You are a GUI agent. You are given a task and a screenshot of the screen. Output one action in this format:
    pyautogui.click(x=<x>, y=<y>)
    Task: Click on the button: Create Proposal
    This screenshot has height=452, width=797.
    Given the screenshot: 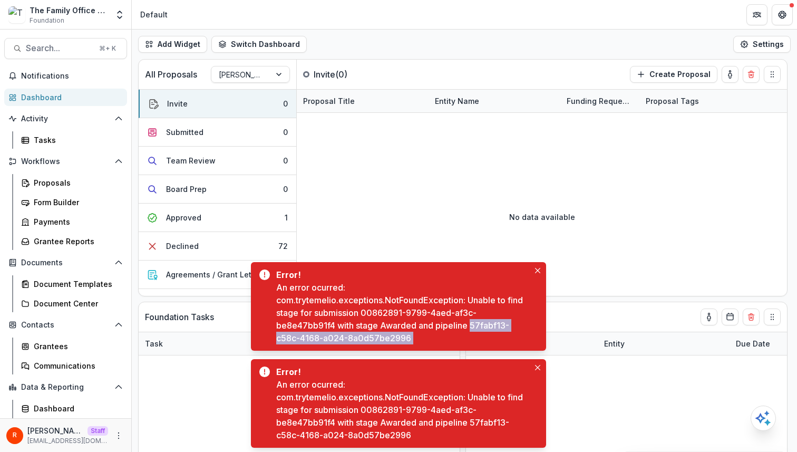 What is the action you would take?
    pyautogui.click(x=674, y=74)
    